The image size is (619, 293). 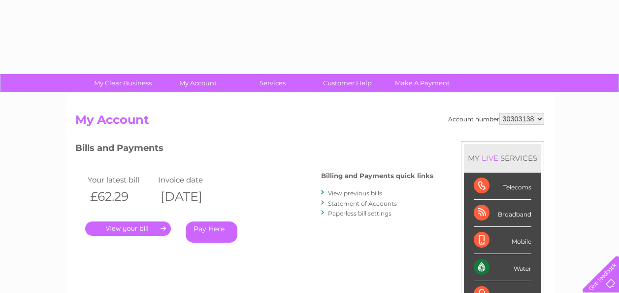 What do you see at coordinates (496, 119) in the screenshot?
I see `div: Account number` at bounding box center [496, 119].